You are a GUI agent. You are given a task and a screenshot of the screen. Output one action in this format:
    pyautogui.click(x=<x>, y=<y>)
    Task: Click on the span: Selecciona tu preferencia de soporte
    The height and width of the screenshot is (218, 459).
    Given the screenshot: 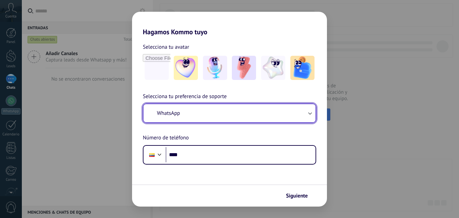 What is the action you would take?
    pyautogui.click(x=185, y=97)
    